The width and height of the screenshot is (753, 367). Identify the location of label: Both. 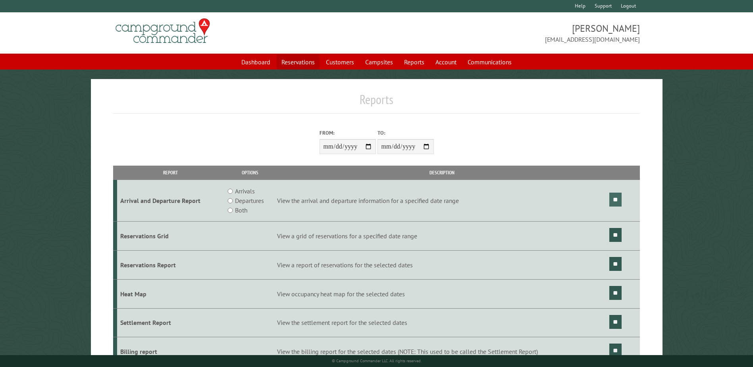
(241, 210).